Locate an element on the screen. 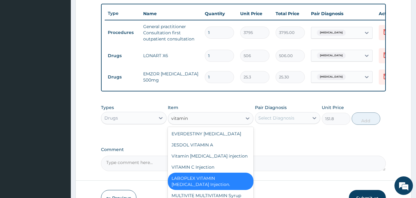  button: Add is located at coordinates (366, 118).